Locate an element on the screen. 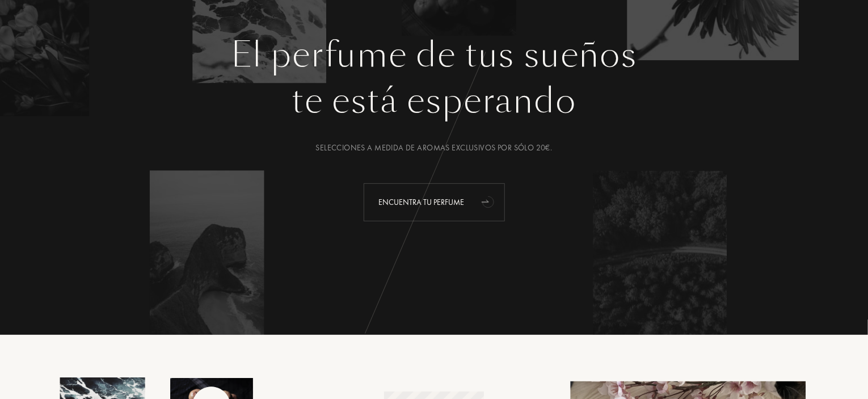 The height and width of the screenshot is (399, 868). h1: El perfume de tus sueños is located at coordinates (434, 55).